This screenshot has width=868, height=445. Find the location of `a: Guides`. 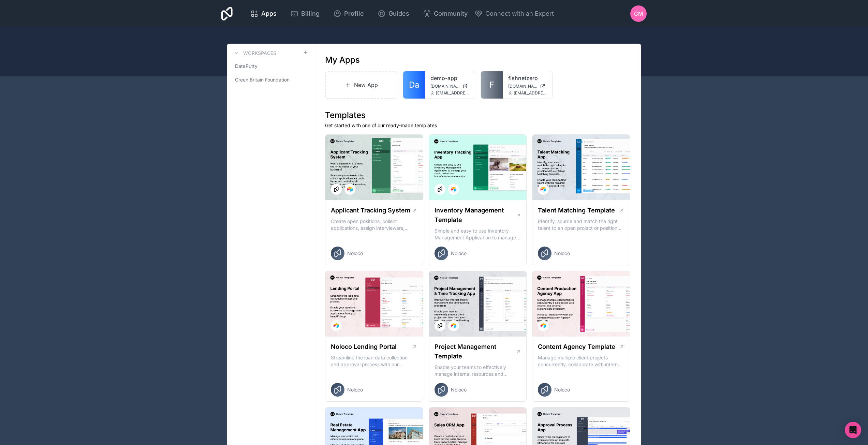

a: Guides is located at coordinates (393, 14).